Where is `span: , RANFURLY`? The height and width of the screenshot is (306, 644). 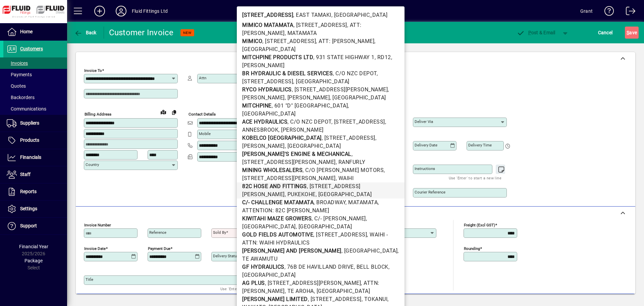
span: , RANFURLY is located at coordinates (351, 162).